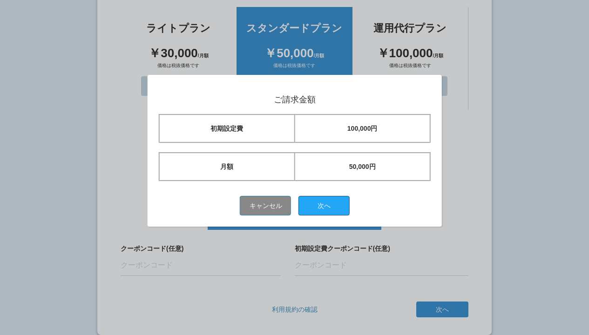 The height and width of the screenshot is (335, 589). What do you see at coordinates (265, 206) in the screenshot?
I see `button: キャンセル` at bounding box center [265, 206].